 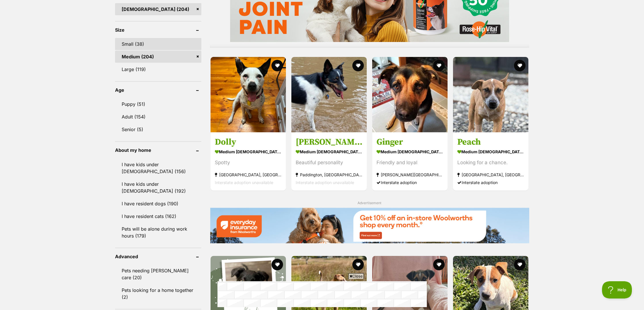 What do you see at coordinates (248, 94) in the screenshot?
I see `img: Dolly - Staffy Dog` at bounding box center [248, 94].